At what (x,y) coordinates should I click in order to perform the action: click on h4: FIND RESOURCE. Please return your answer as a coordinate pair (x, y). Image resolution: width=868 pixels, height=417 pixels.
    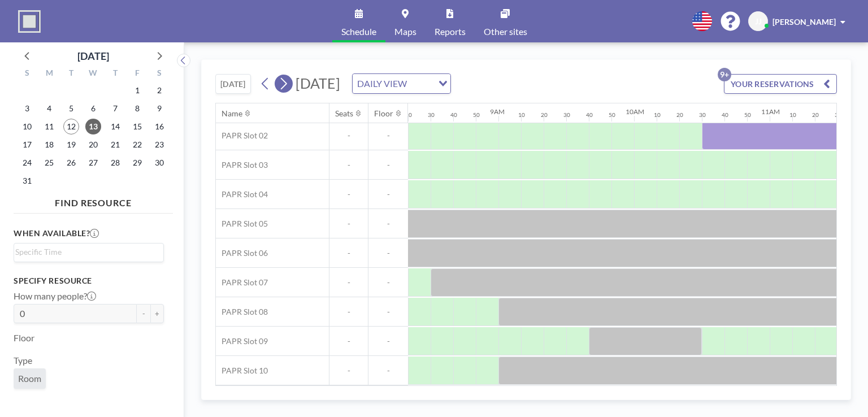
    Looking at the image, I should click on (93, 201).